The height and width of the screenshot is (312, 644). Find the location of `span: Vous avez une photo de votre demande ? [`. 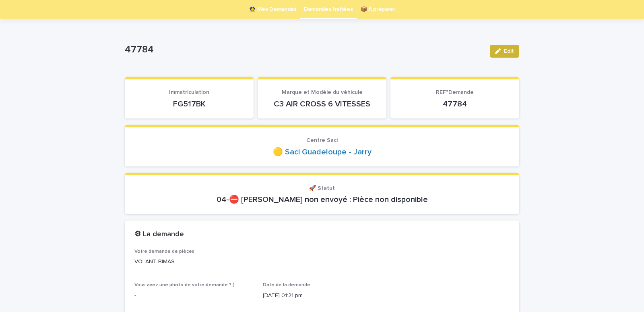

span: Vous avez une photo de votre demande ? [ is located at coordinates (184, 285).